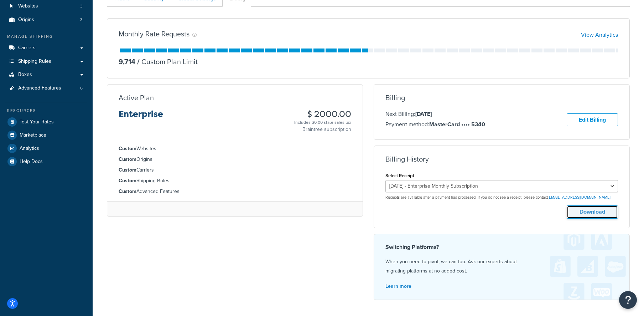  I want to click on button: Open Resource Center, so click(628, 300).